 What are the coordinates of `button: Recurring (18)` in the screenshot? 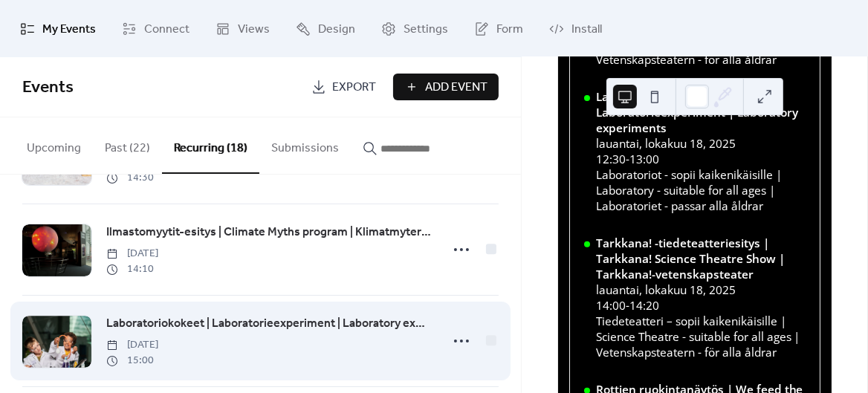 It's located at (210, 146).